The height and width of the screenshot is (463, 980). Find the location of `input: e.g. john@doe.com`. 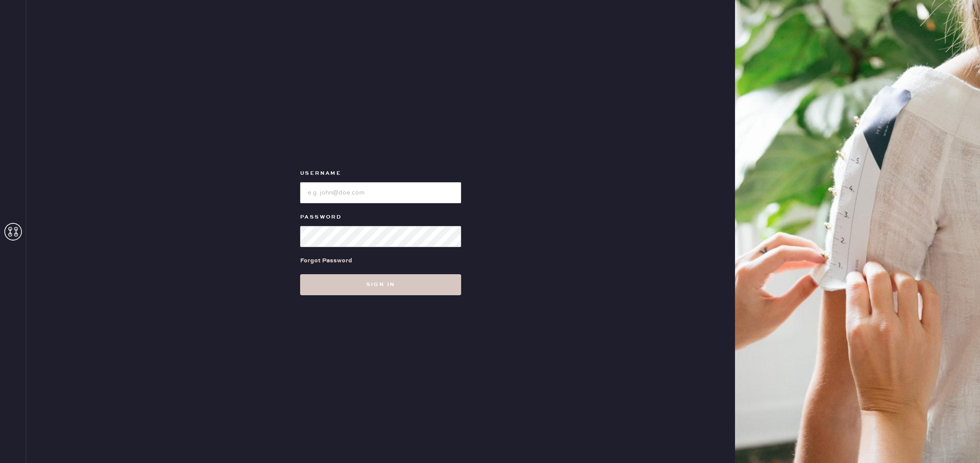

input: e.g. john@doe.com is located at coordinates (381, 193).